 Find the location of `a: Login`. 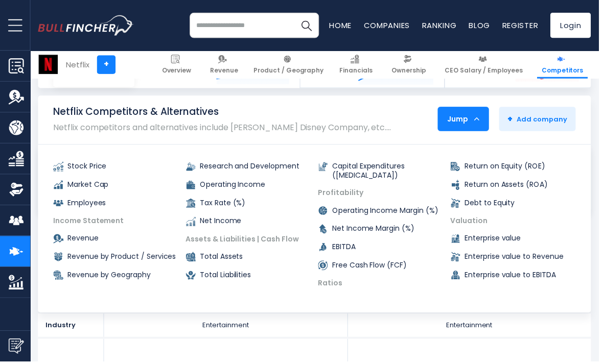

a: Login is located at coordinates (575, 26).